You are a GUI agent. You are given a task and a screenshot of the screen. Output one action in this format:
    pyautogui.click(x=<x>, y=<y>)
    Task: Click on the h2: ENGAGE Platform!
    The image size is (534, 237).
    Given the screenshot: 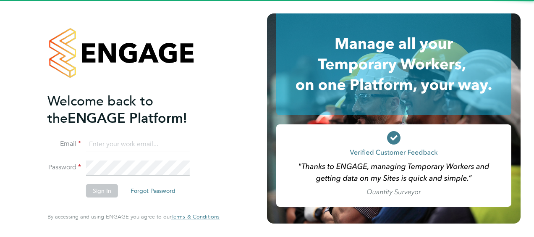 What is the action you would take?
    pyautogui.click(x=129, y=110)
    